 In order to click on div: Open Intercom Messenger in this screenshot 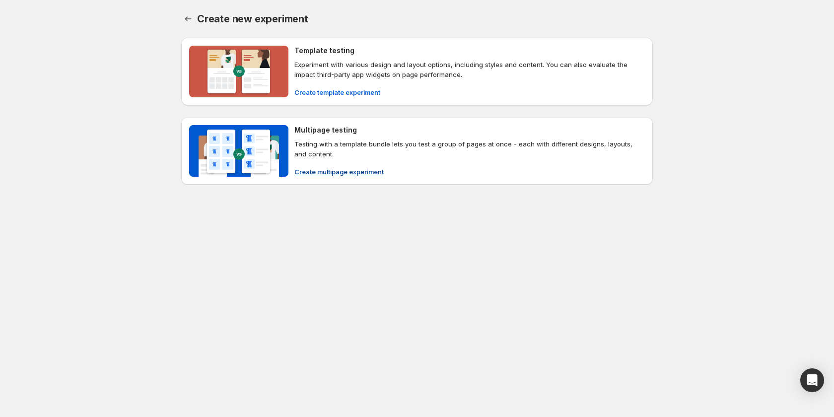, I will do `click(812, 380)`.